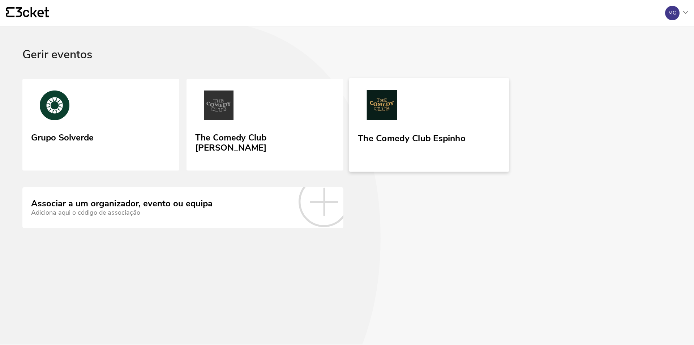 Image resolution: width=694 pixels, height=345 pixels. What do you see at coordinates (219, 107) in the screenshot?
I see `img: The Comedy Club Chaves` at bounding box center [219, 107].